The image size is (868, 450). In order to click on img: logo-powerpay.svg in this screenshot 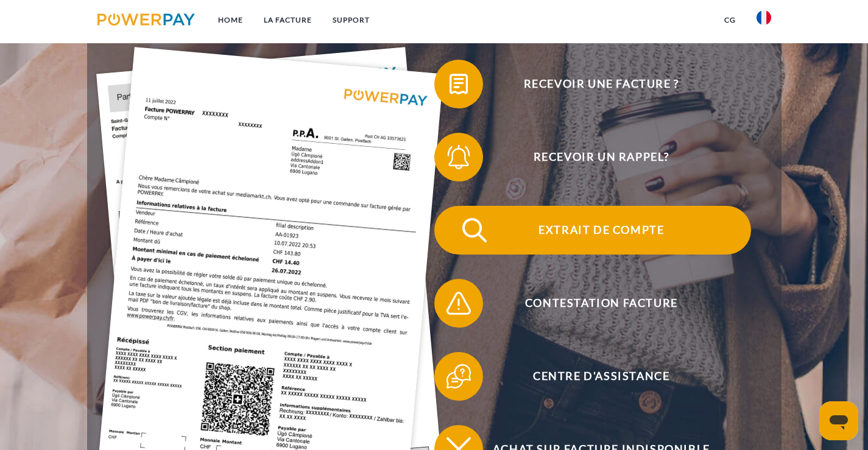, I will do `click(146, 20)`.